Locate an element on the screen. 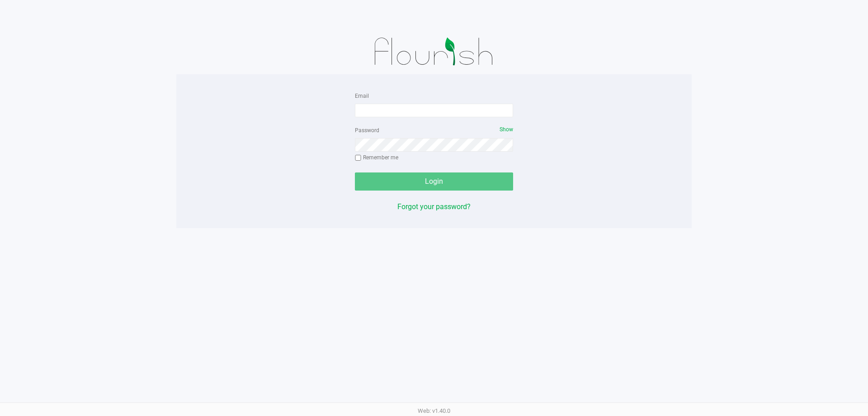  input: Remember me is located at coordinates (358, 158).